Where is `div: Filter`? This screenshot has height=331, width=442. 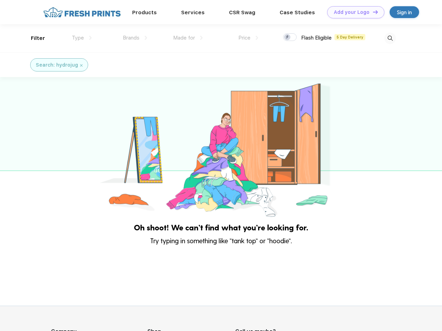
div: Filter is located at coordinates (38, 38).